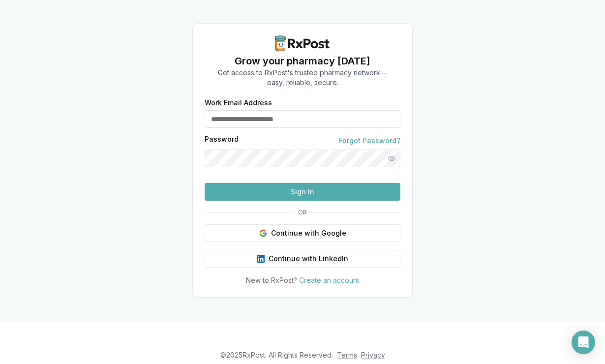  I want to click on button: Continue with LinkedIn, so click(303, 259).